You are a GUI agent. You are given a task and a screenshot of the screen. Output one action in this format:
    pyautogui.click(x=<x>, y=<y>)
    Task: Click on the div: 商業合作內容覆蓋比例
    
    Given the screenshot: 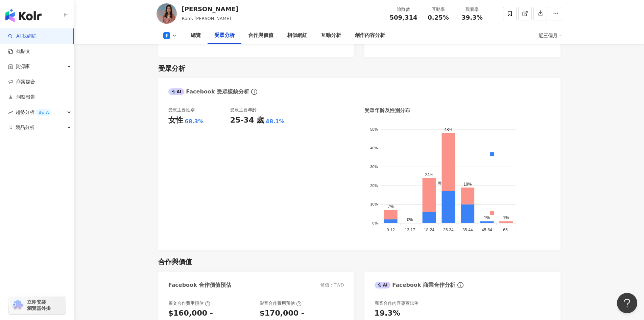 What is the action you would take?
    pyautogui.click(x=397, y=303)
    